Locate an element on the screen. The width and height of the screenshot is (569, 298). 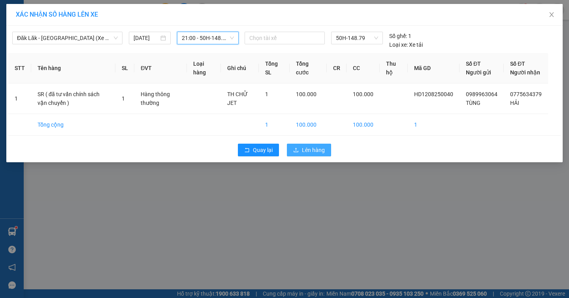
span: Gửi: is located at coordinates (77, 13).